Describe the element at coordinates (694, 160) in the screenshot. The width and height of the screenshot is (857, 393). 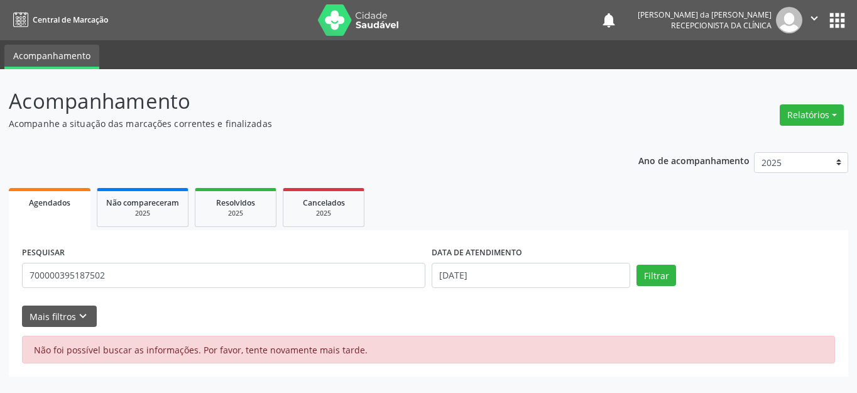
I see `p: Ano de acompanhamento` at that location.